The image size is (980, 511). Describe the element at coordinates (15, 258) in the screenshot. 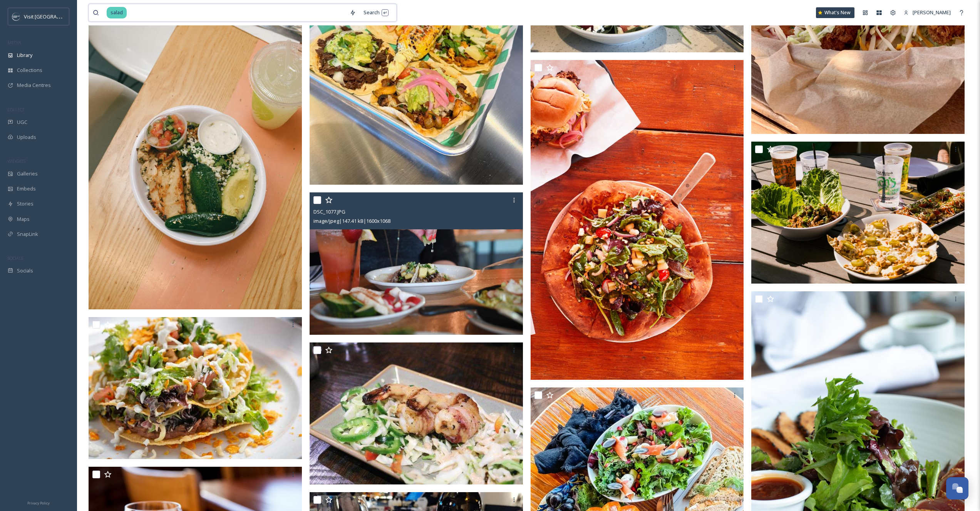

I see `span: SOCIALS` at that location.